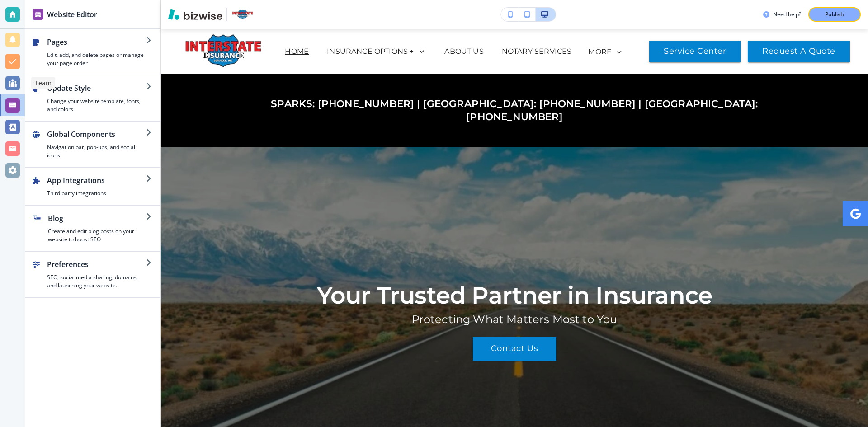  What do you see at coordinates (537, 51) in the screenshot?
I see `p: NOTARY SERVICES` at bounding box center [537, 51].